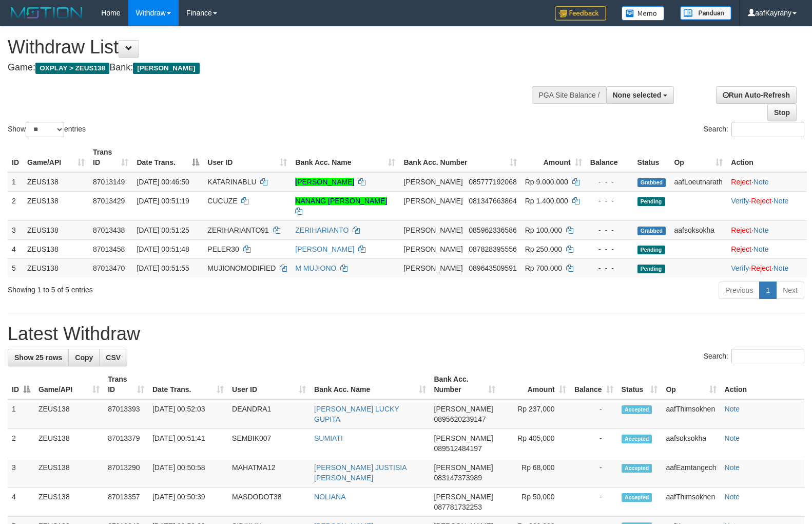  Describe the element at coordinates (125, 414) in the screenshot. I see `td: 87013393` at that location.